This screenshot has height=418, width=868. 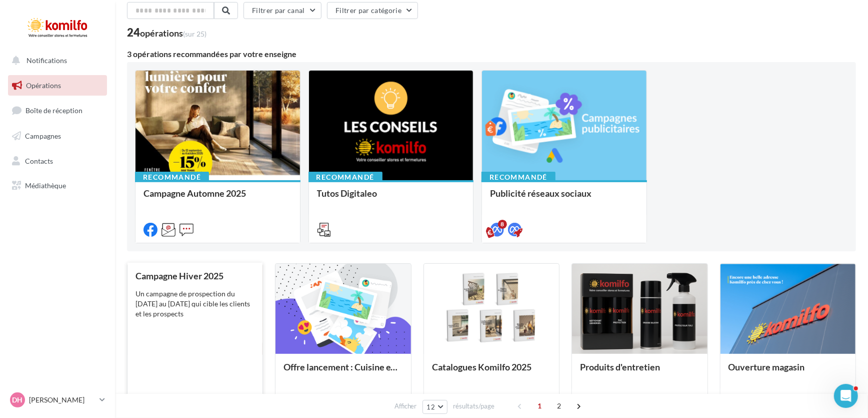 I want to click on div: Campagne Hiver 2025, so click(x=195, y=275).